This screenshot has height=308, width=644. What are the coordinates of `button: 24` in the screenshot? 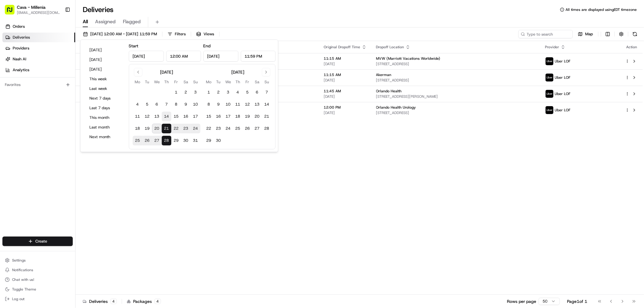 It's located at (228, 128).